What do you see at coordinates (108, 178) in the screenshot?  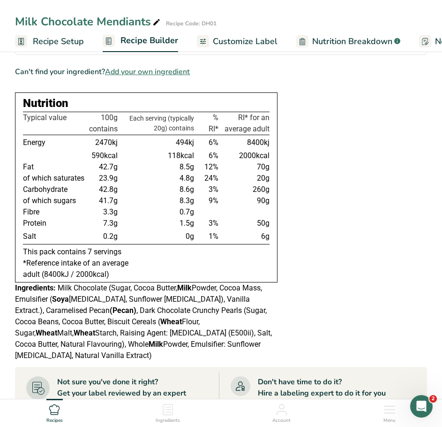 I see `span: 23.9g` at bounding box center [108, 178].